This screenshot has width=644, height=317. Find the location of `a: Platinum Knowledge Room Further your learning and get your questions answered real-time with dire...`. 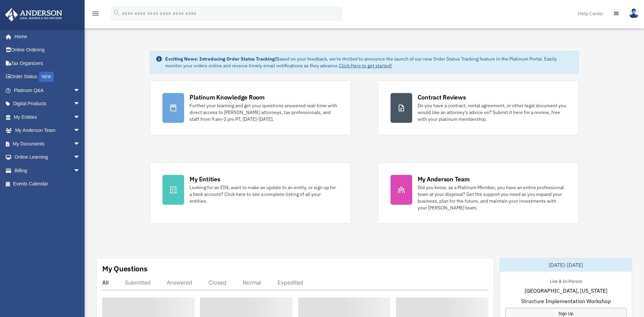

a: Platinum Knowledge Room Further your learning and get your questions answered real-time with dire... is located at coordinates (250, 108).